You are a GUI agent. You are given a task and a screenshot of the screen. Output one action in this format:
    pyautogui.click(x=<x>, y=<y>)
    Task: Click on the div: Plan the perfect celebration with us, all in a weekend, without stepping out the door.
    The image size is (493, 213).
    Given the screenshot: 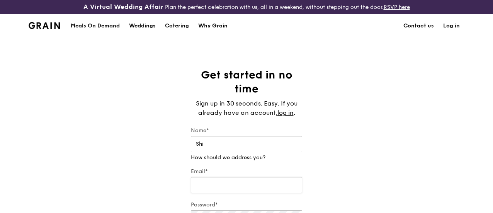 What is the action you would take?
    pyautogui.click(x=247, y=7)
    